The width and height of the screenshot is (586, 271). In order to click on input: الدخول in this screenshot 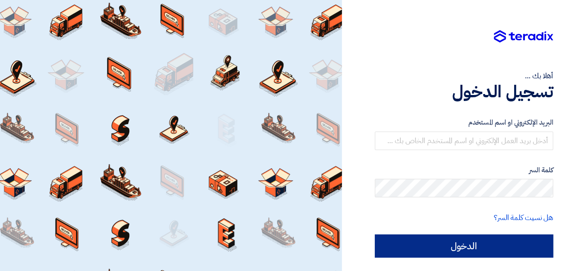, I will do `click(463, 246)`.